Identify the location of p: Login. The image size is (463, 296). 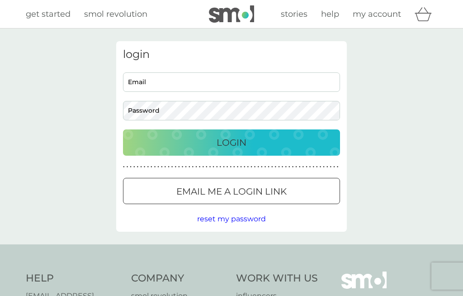
(231, 142).